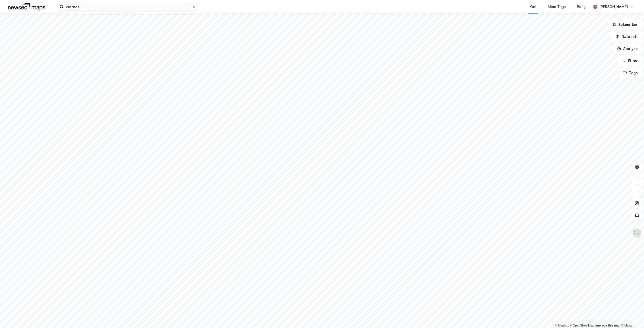  I want to click on div: Mine Tags, so click(557, 7).